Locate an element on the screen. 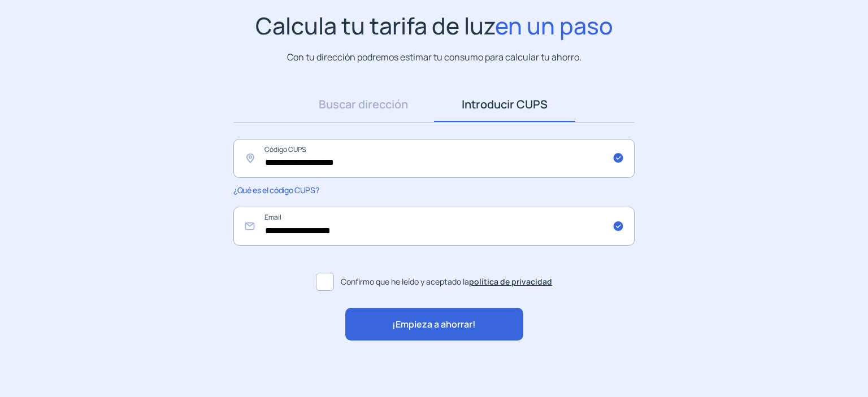 The image size is (868, 397). span: ¿Qué es el código CUPS? is located at coordinates (276, 190).